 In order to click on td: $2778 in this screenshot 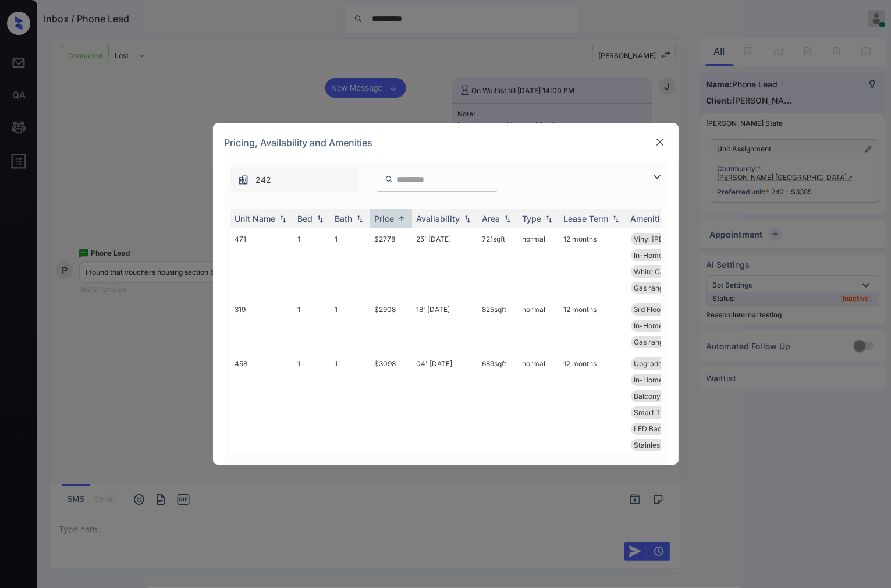, I will do `click(391, 263)`.